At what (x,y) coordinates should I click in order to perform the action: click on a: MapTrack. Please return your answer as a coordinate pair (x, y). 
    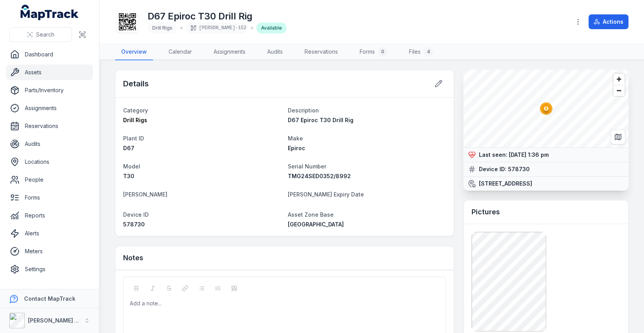
    Looking at the image, I should click on (50, 12).